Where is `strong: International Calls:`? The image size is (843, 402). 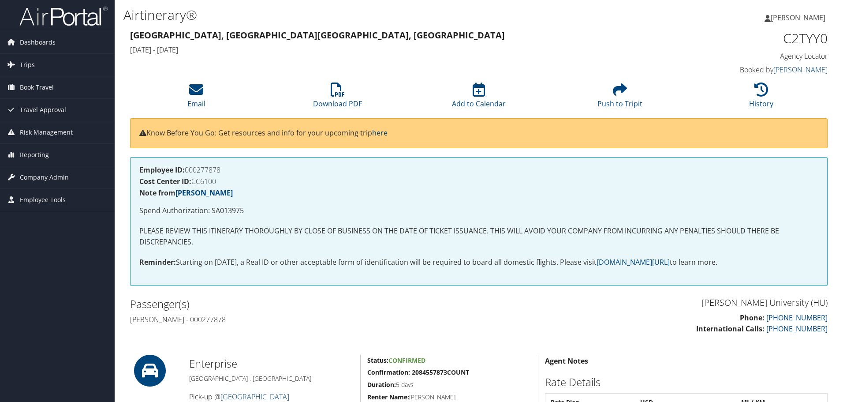
strong: International Calls: is located at coordinates (730, 329).